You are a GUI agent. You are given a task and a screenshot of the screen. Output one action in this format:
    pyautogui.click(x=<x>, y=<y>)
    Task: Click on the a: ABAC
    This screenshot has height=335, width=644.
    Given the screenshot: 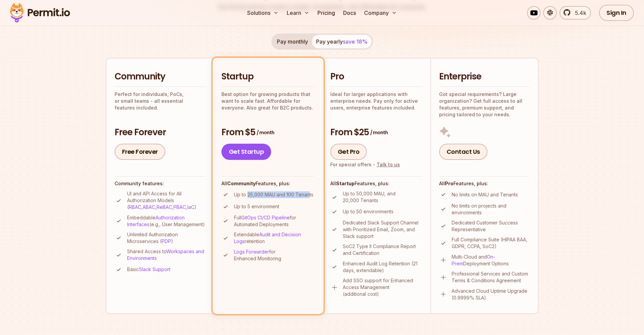 What is the action you would take?
    pyautogui.click(x=149, y=207)
    